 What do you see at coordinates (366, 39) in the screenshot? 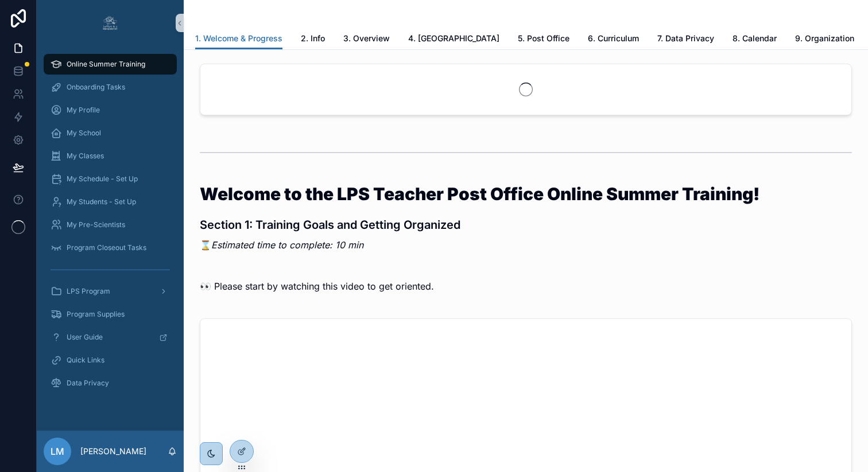
I see `a: 3. Overview` at bounding box center [366, 39].